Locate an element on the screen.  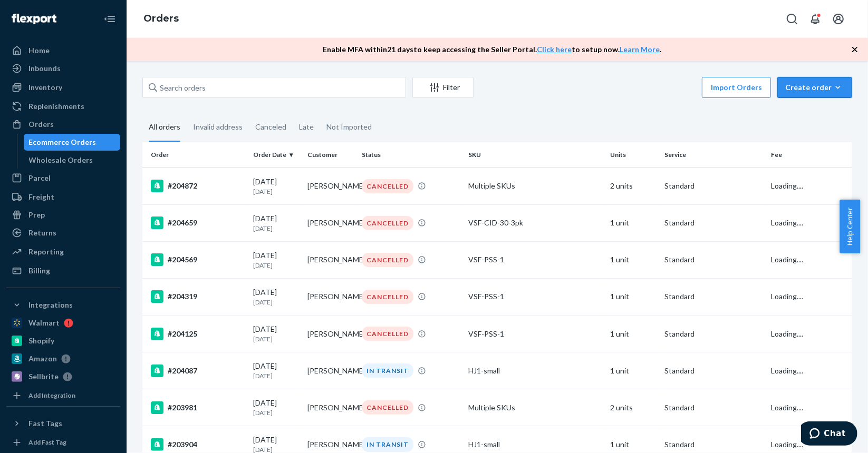
div: All orders is located at coordinates (165, 127).